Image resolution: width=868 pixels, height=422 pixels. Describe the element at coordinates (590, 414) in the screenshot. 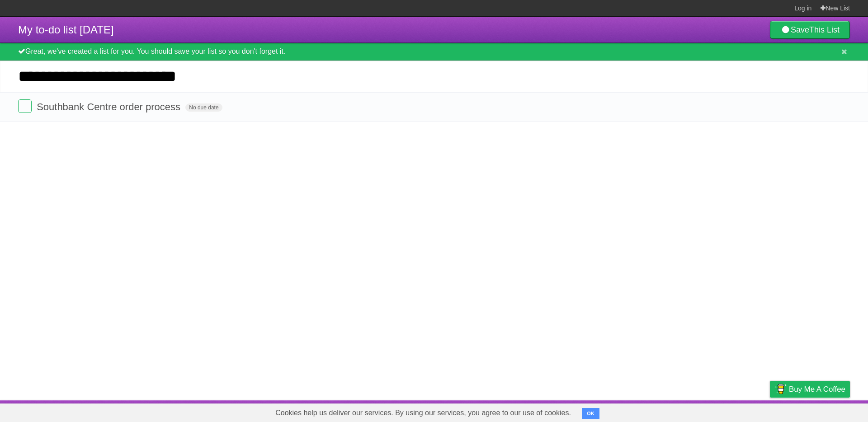

I see `button: OK` at that location.